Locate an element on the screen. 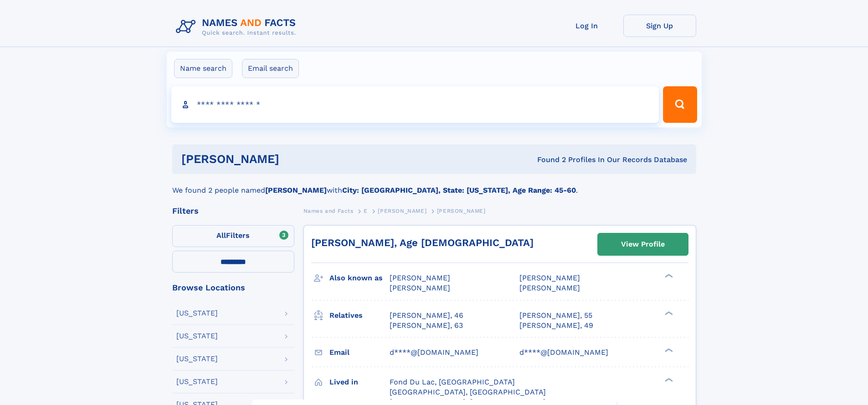 The image size is (868, 405). label: Name search is located at coordinates (204, 69).